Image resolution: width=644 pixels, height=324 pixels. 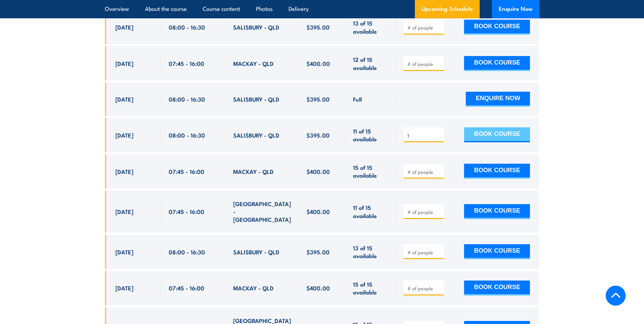 What do you see at coordinates (358, 99) in the screenshot?
I see `span: Full` at bounding box center [358, 99].